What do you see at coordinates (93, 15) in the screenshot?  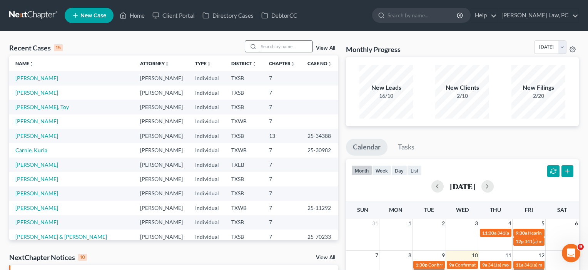 I see `span: New Case` at bounding box center [93, 15].